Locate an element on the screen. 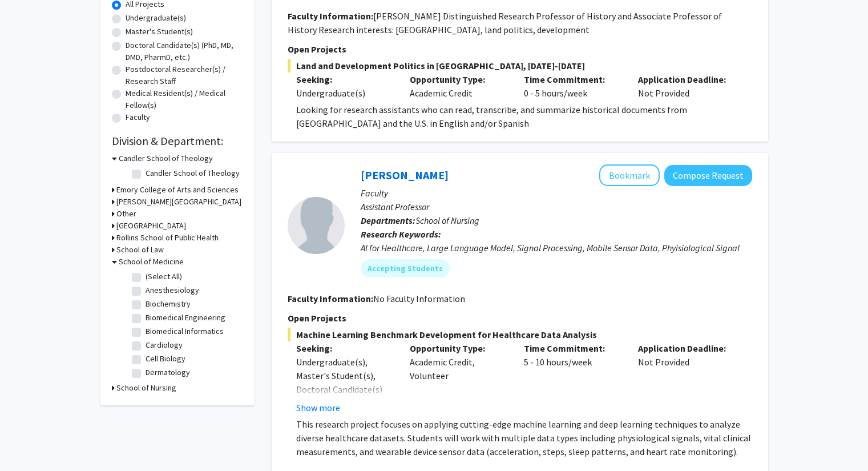  button: Show more is located at coordinates (318, 407).